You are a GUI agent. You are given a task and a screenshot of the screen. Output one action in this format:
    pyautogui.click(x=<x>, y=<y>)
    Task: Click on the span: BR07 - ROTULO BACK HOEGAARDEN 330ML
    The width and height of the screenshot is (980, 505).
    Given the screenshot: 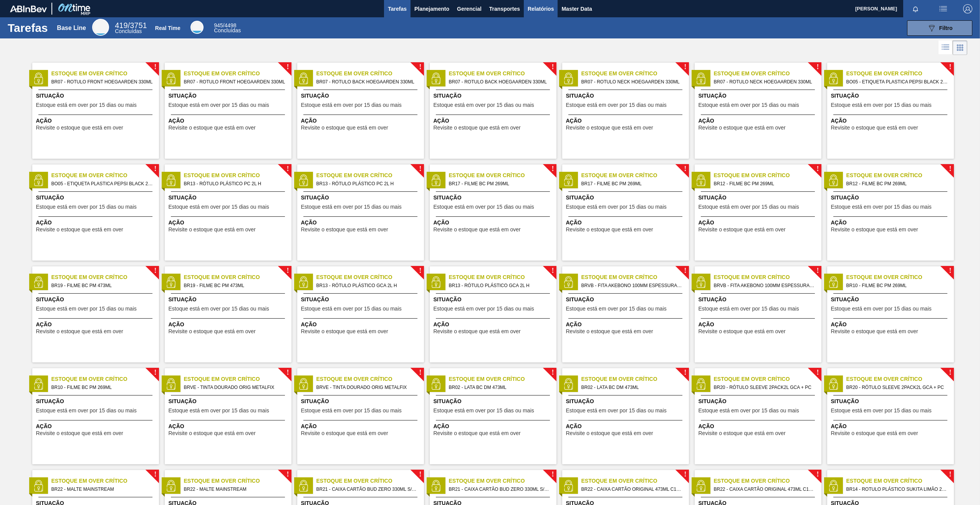 What is the action you would take?
    pyautogui.click(x=367, y=82)
    